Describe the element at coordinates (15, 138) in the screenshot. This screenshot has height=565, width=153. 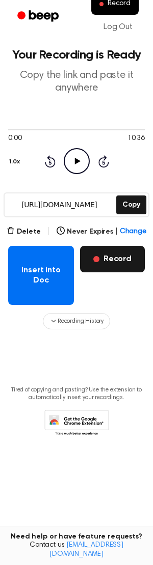
I see `span: 0:00` at that location.